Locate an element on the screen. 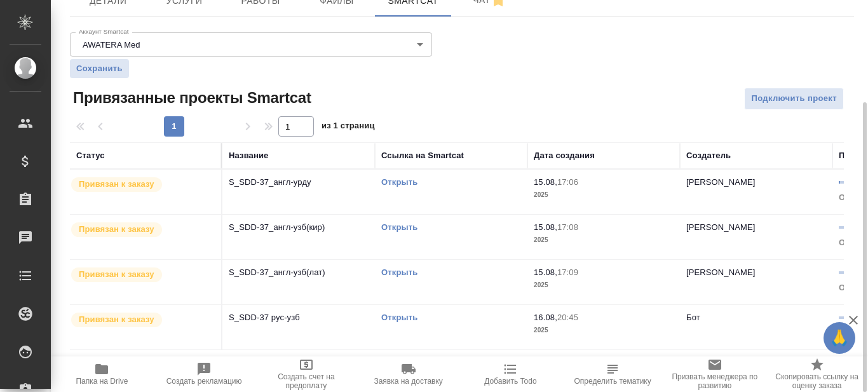 Image resolution: width=868 pixels, height=392 pixels. div: Статус is located at coordinates (90, 156).